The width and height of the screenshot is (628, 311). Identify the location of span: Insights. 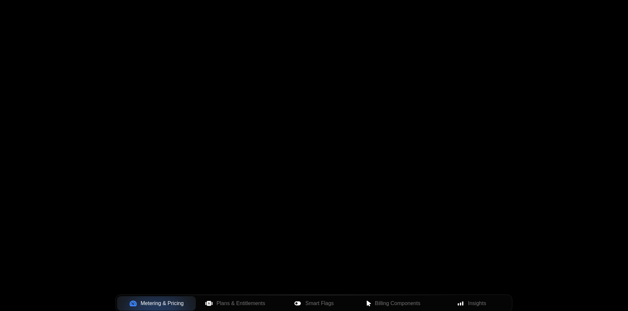
(477, 304).